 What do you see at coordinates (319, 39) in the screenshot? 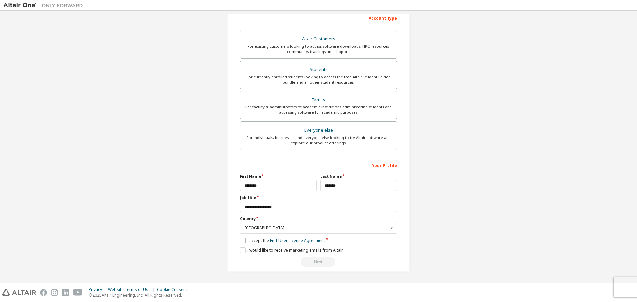
I see `div: Altair Customers` at bounding box center [319, 39].